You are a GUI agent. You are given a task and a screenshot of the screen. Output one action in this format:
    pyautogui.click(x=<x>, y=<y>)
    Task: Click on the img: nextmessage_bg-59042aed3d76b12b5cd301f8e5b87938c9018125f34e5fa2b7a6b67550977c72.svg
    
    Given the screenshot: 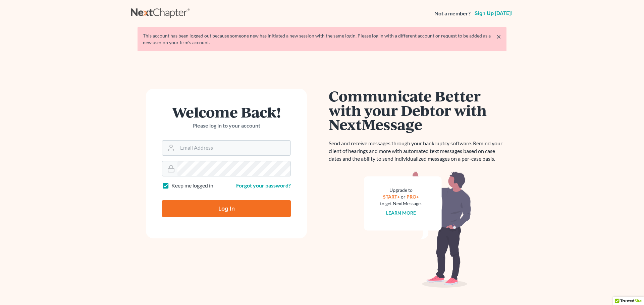 What is the action you would take?
    pyautogui.click(x=418, y=230)
    